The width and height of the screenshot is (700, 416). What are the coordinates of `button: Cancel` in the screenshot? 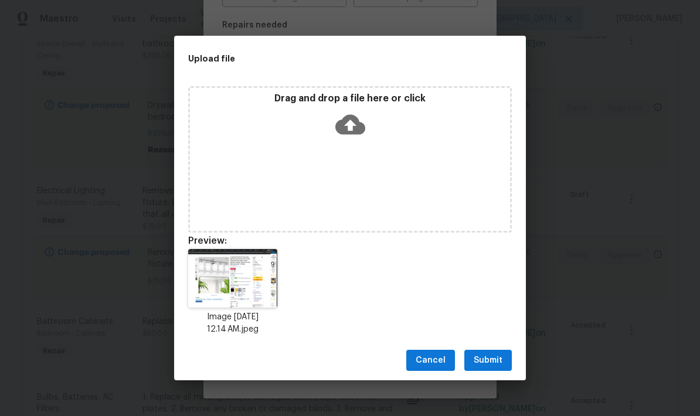 It's located at (430, 361).